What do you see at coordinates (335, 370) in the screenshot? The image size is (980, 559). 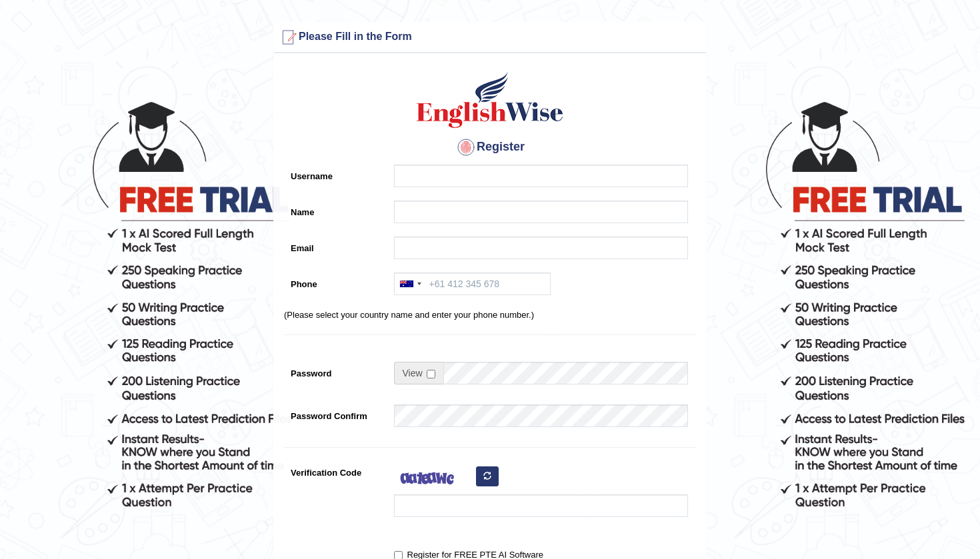 I see `label: Password` at bounding box center [335, 370].